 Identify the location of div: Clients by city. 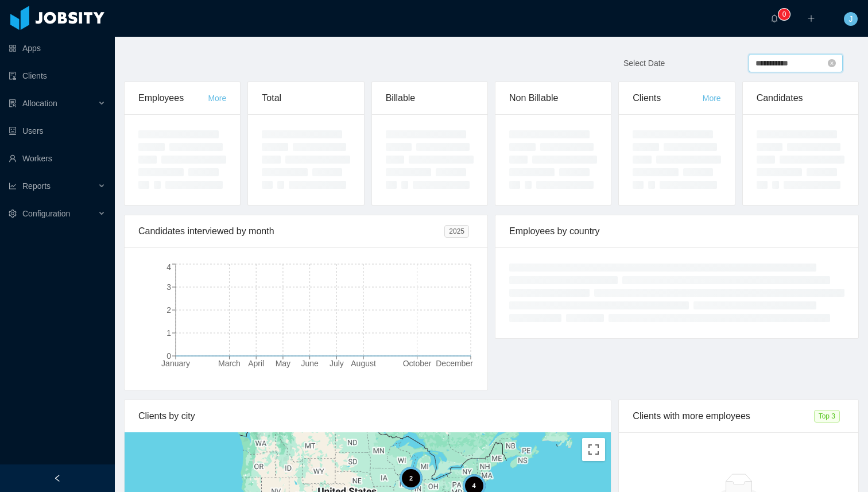
(367, 416).